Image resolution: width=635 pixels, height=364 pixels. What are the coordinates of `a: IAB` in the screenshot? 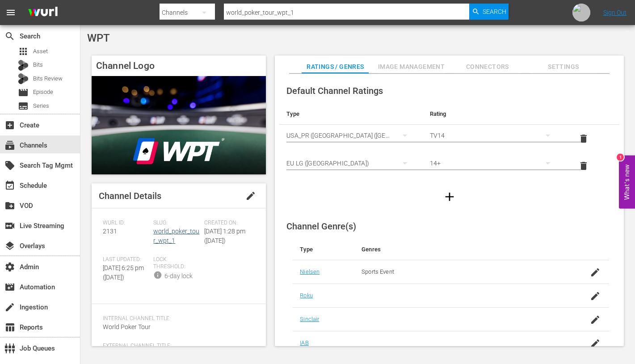 It's located at (303, 342).